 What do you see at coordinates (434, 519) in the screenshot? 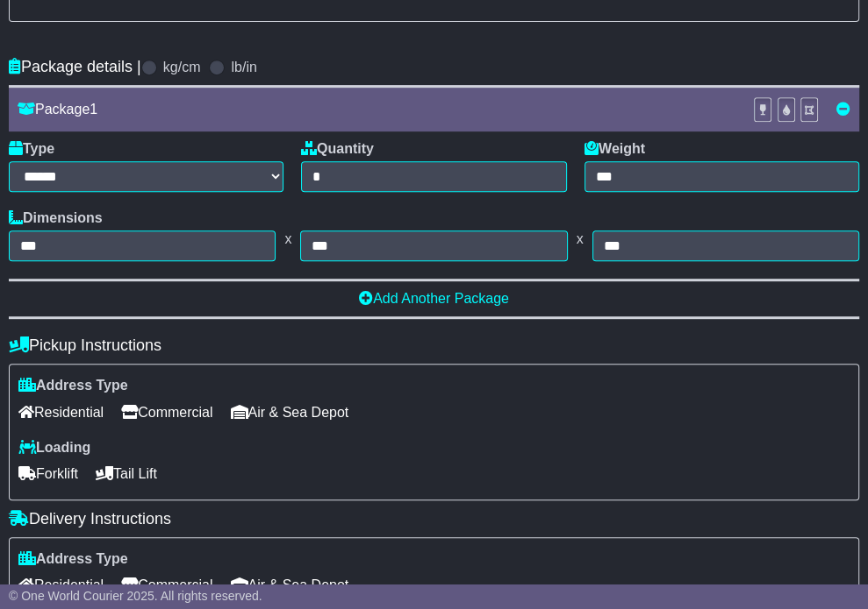
I see `h4: Delivery Instructions` at bounding box center [434, 519].